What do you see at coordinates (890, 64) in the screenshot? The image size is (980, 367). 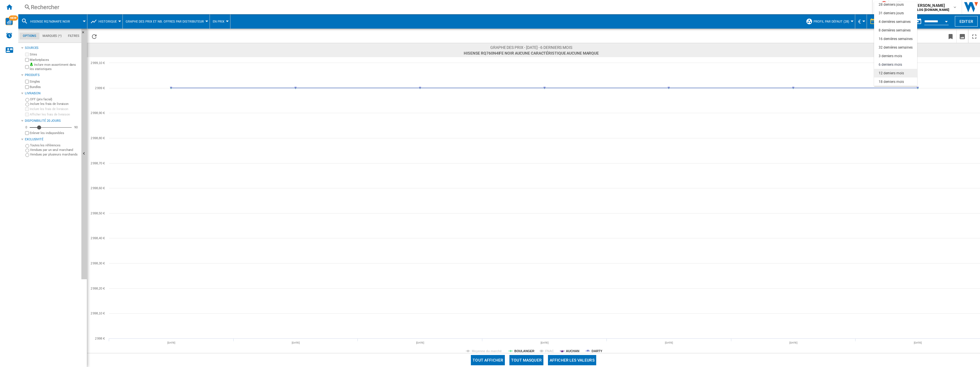 I see `div: 6 derniers mois` at bounding box center [890, 64].